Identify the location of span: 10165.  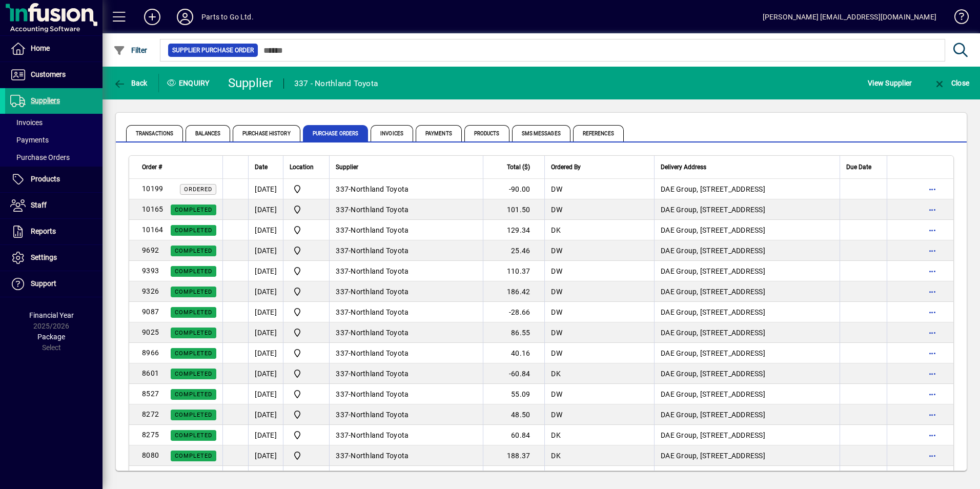
(152, 209).